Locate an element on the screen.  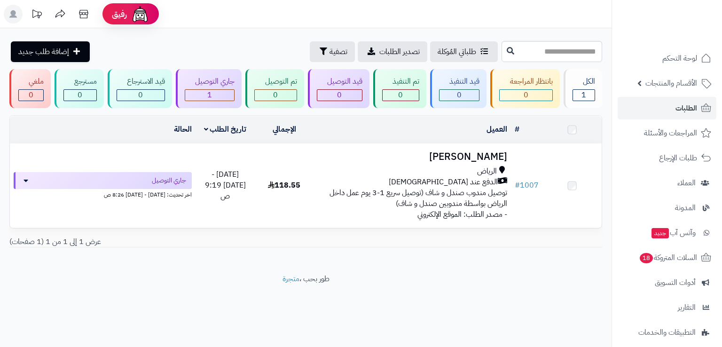
a: قيد الاسترجاع 0 is located at coordinates (140, 88).